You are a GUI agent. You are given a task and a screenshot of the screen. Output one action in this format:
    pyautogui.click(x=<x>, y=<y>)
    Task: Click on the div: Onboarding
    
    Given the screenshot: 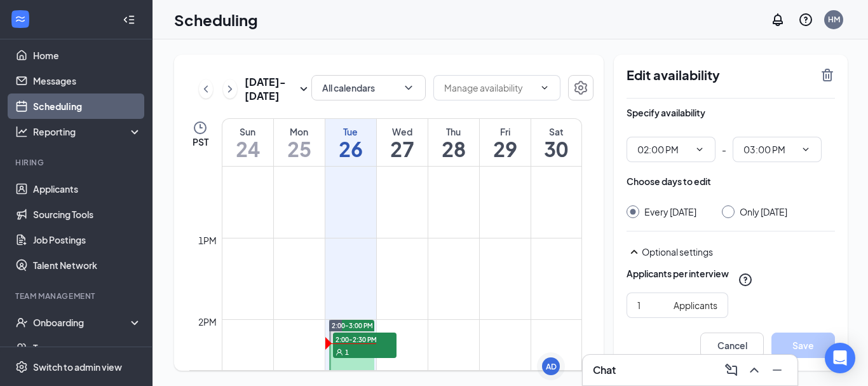 What is the action you would take?
    pyautogui.click(x=82, y=323)
    